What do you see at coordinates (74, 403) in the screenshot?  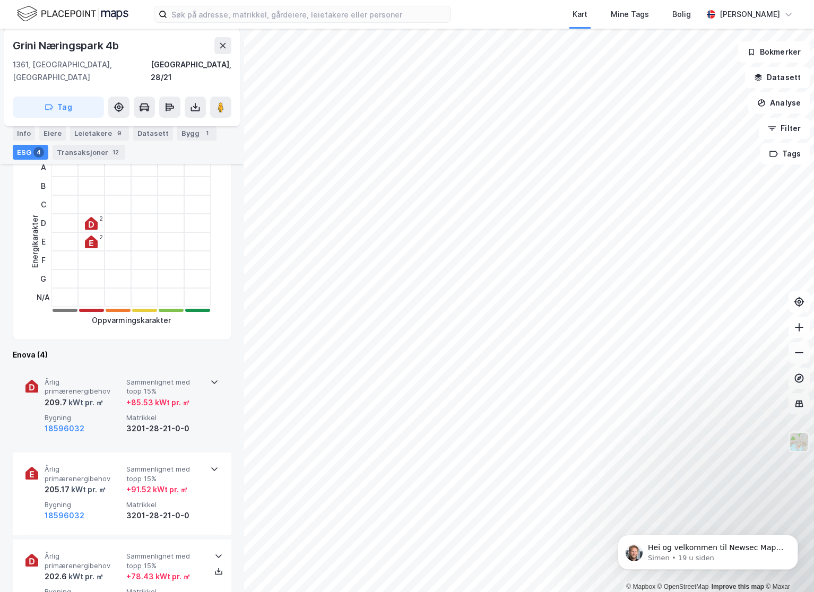 I see `div: 209.7` at bounding box center [74, 403].